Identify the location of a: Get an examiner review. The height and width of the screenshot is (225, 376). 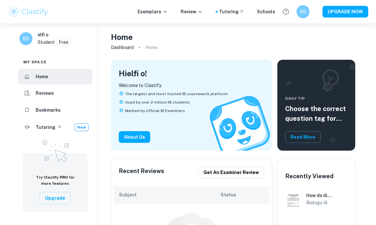
(231, 172).